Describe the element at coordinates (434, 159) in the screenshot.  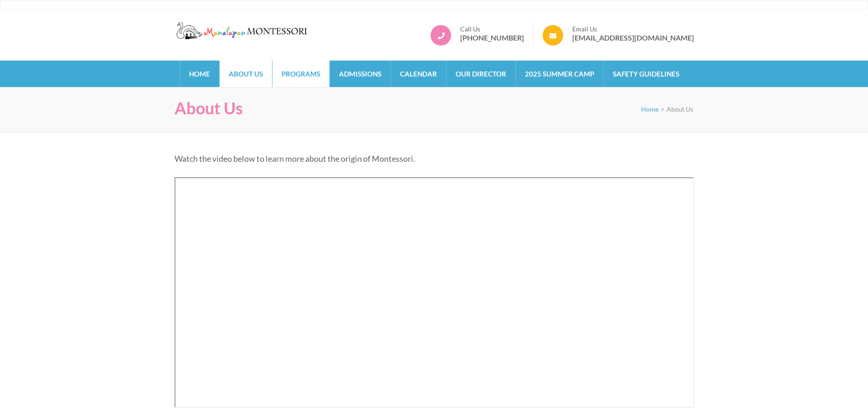
I see `p: Watch the video below to learn more about the origin of Montessori.` at that location.